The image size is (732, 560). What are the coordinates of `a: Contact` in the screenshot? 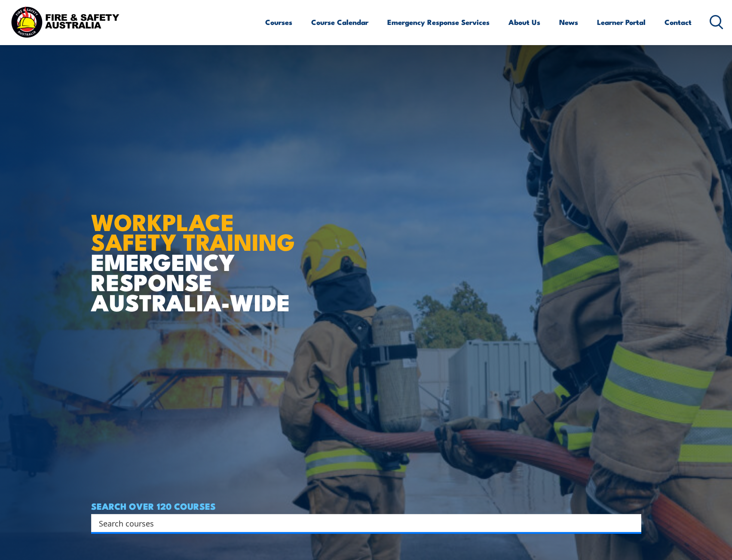 It's located at (678, 22).